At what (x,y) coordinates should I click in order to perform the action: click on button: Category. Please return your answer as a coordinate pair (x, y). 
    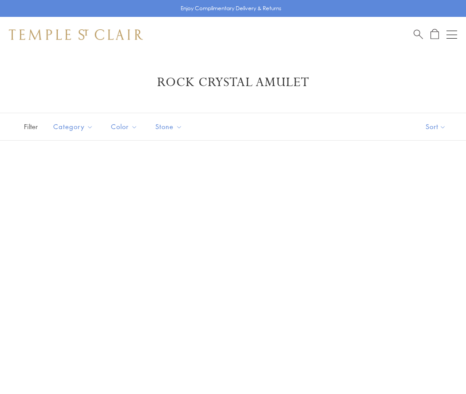
    Looking at the image, I should click on (73, 126).